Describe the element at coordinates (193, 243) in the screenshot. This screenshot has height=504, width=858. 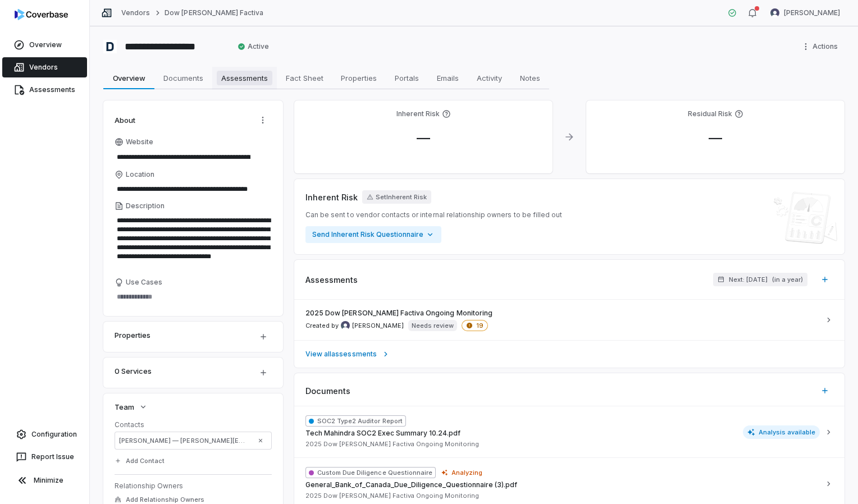
I see `textarea: Description` at that location.